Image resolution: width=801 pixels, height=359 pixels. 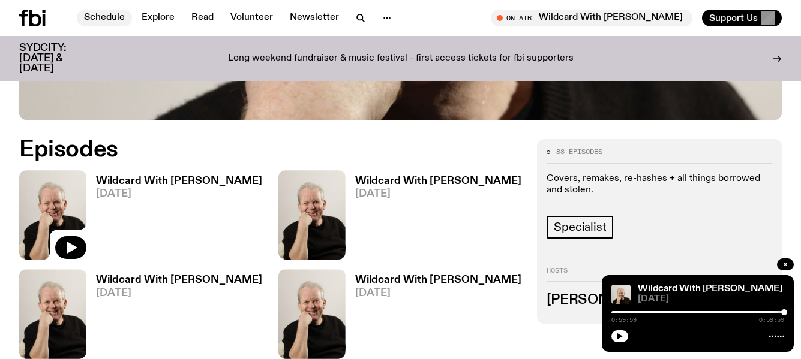 I want to click on a: Schedule, so click(x=104, y=18).